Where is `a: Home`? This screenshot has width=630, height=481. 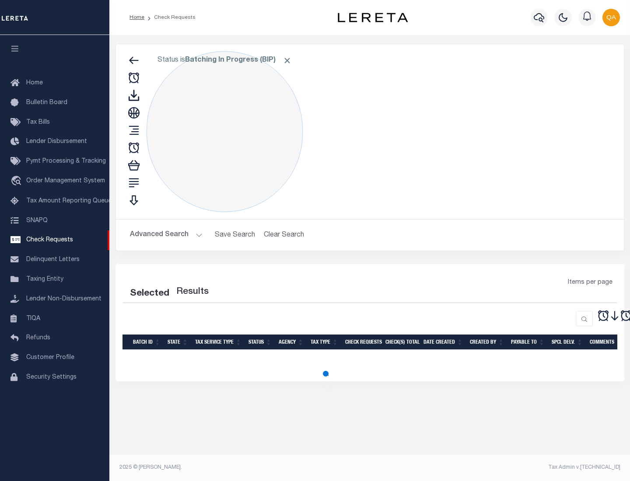
a: Home is located at coordinates (137, 18).